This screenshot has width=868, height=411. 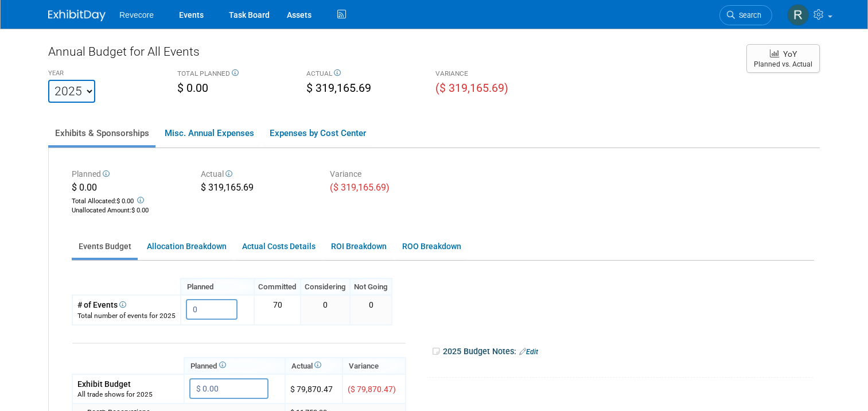 I want to click on span: Revecore, so click(x=136, y=15).